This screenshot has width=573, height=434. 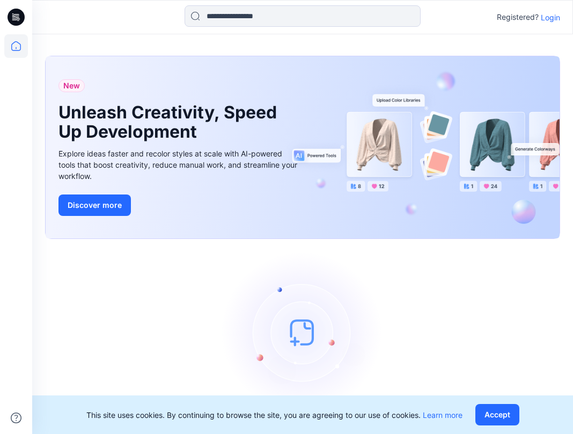 I want to click on a: Learn more, so click(x=442, y=415).